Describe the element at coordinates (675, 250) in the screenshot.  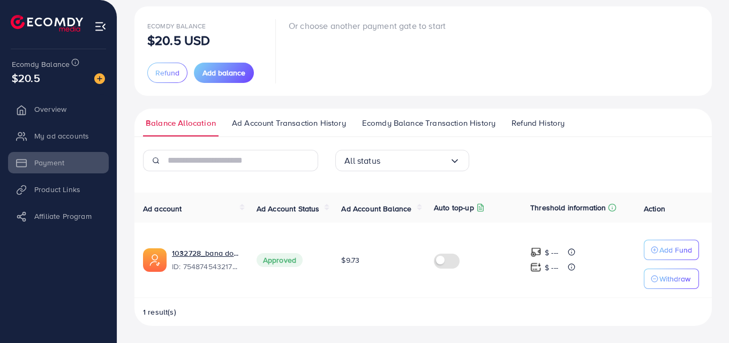
I see `p: Add Fund` at that location.